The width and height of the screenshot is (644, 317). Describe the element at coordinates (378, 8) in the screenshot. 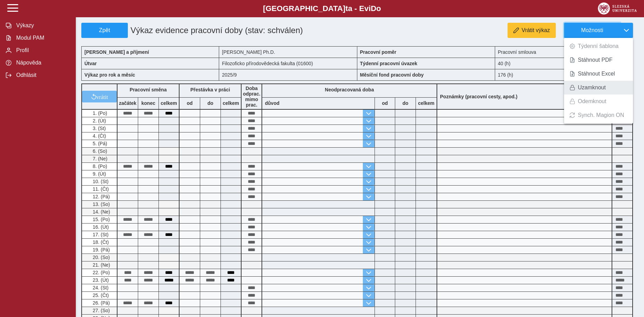

I see `span: o` at that location.